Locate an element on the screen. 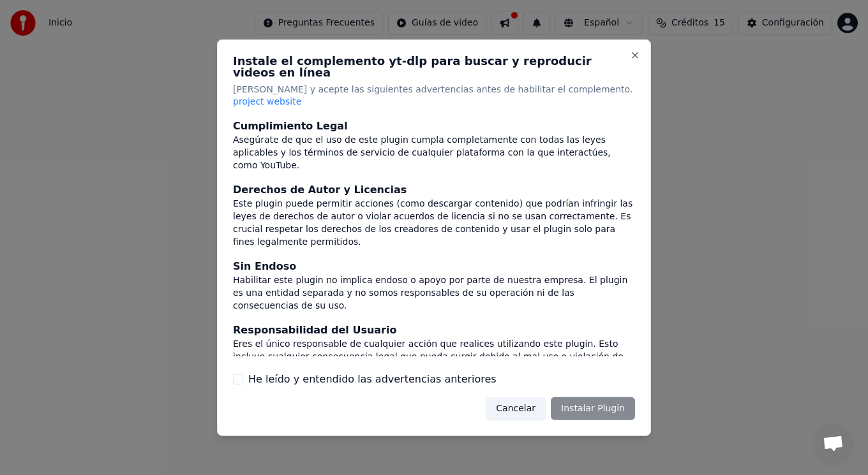  div: Eres el único responsable de cualquier acción que realices utilizando este plugin. Esto incluye c... is located at coordinates (434, 357).